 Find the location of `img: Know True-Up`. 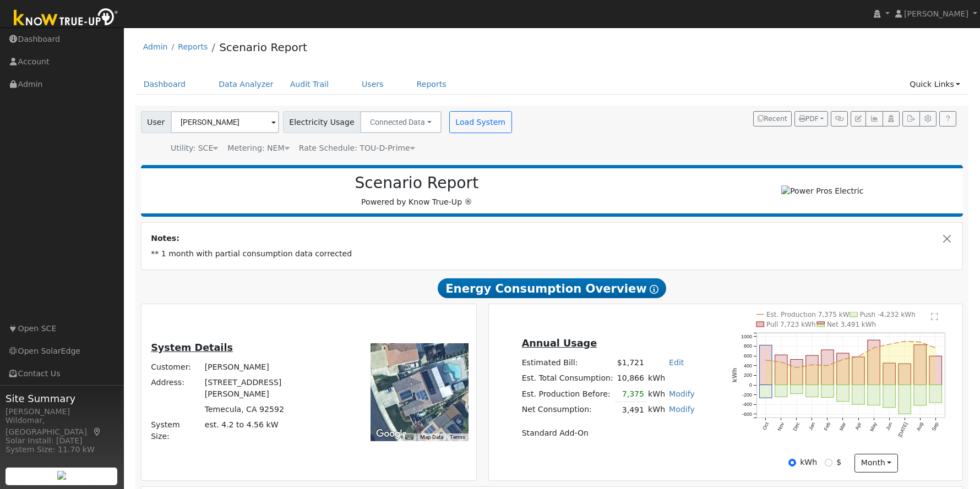

img: Know True-Up is located at coordinates (66, 18).